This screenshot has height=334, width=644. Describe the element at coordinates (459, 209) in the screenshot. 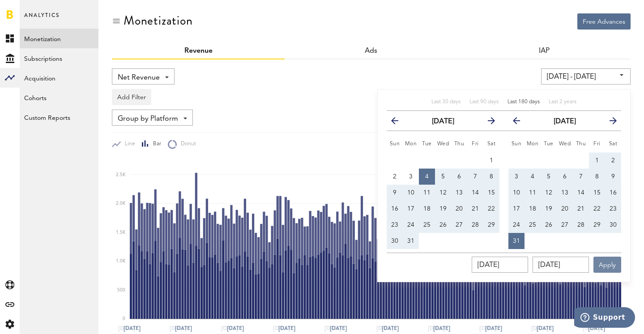

I see `span: 20` at that location.